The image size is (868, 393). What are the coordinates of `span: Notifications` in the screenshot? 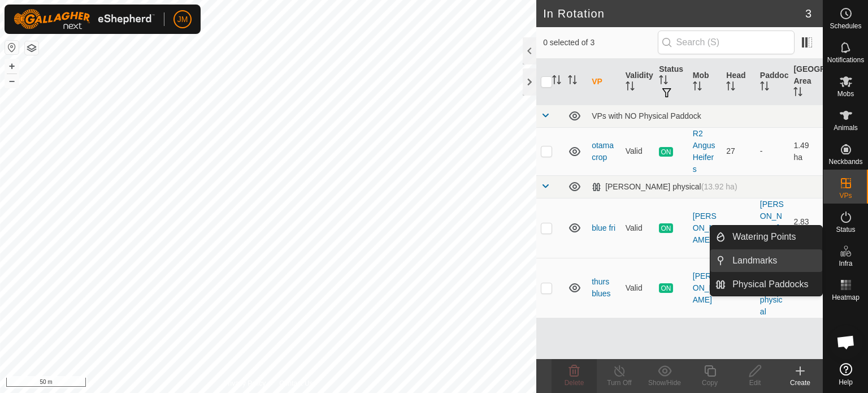 It's located at (845, 60).